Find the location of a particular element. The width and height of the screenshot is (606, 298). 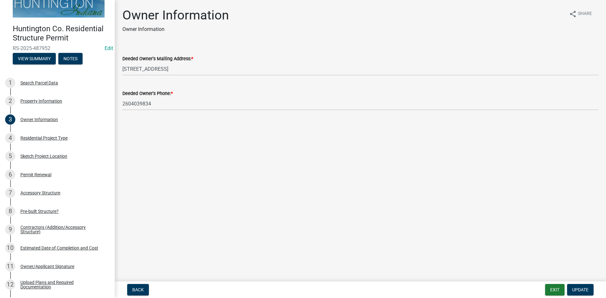

div: Sketch Project Location is located at coordinates (44, 156).